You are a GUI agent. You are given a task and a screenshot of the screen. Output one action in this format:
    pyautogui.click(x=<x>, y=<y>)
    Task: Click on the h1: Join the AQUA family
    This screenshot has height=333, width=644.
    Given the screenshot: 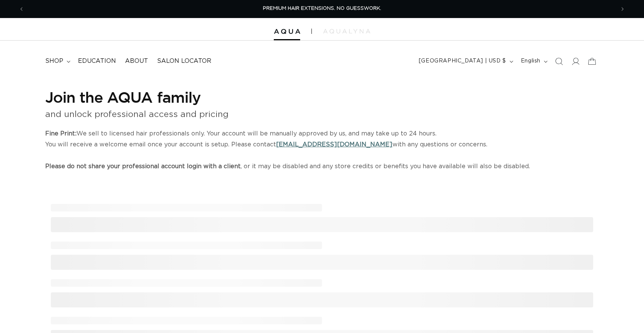 What is the action you would take?
    pyautogui.click(x=322, y=97)
    